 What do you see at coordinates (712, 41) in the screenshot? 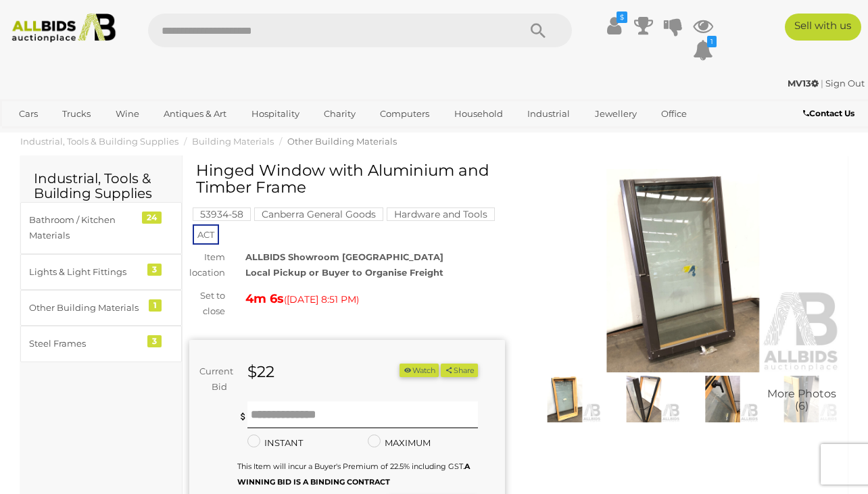
I see `i: 1` at bounding box center [712, 41].